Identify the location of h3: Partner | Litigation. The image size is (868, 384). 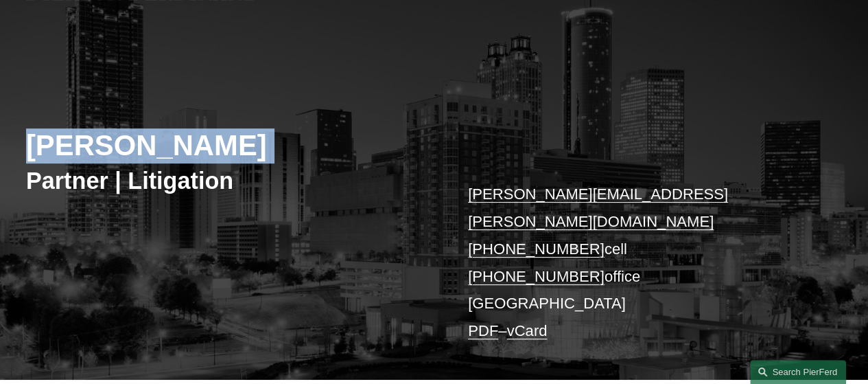
(230, 181).